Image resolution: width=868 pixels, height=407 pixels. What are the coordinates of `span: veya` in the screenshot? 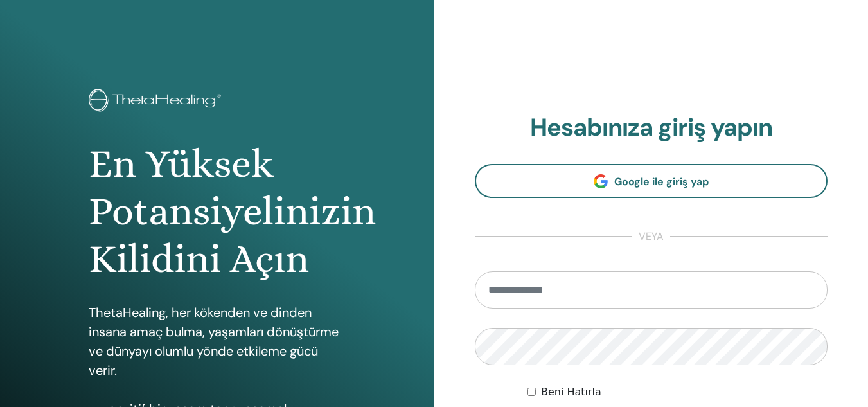 It's located at (651, 237).